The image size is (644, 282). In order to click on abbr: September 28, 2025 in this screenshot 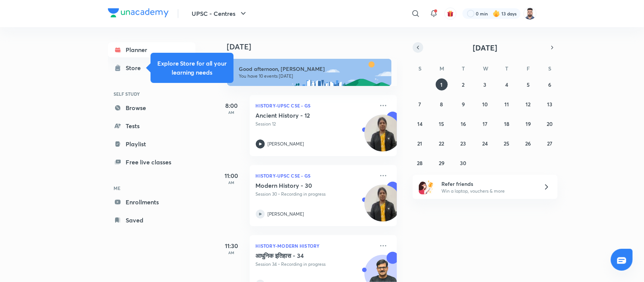, I will do `click(419, 163)`.